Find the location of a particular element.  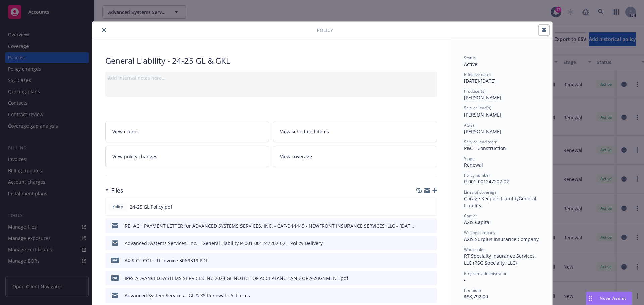

span: Service lead team is located at coordinates (481, 142).